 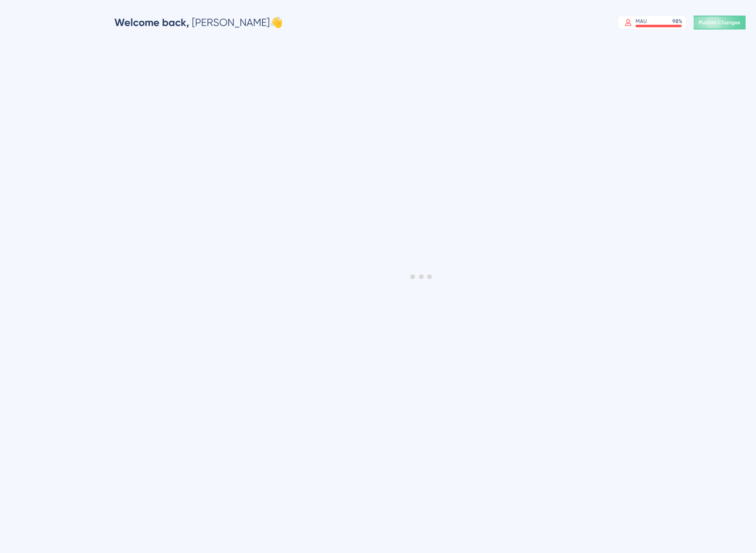 I want to click on span: Publish Changes, so click(x=720, y=23).